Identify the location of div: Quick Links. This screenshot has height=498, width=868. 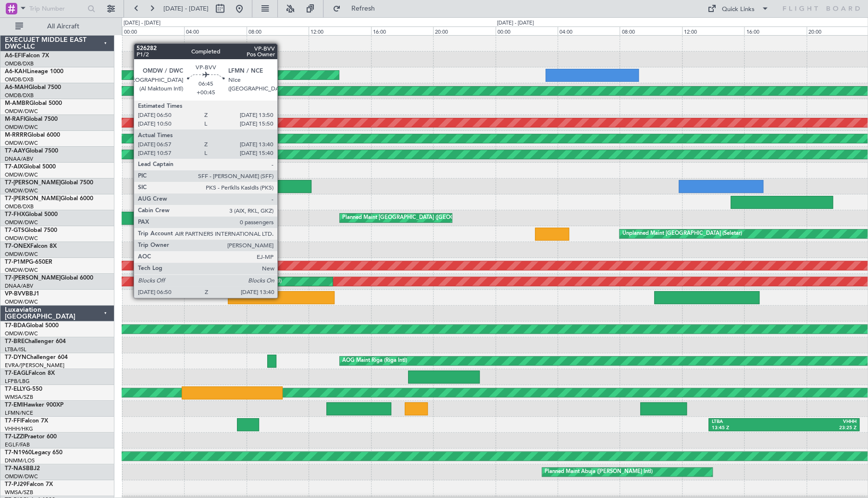
(739, 10).